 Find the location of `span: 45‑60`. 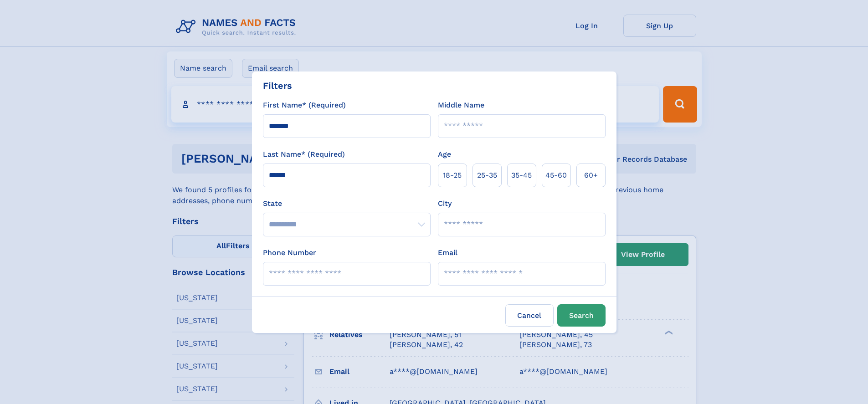

span: 45‑60 is located at coordinates (556, 175).